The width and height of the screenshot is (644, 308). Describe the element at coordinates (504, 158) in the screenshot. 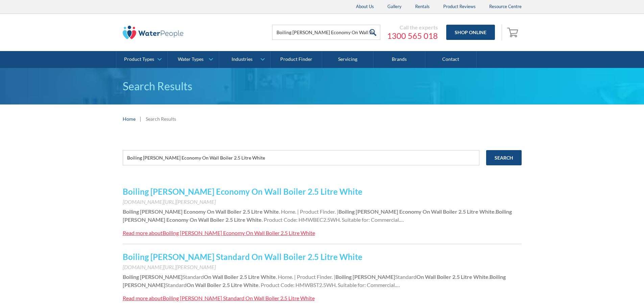

I see `input: Search` at that location.